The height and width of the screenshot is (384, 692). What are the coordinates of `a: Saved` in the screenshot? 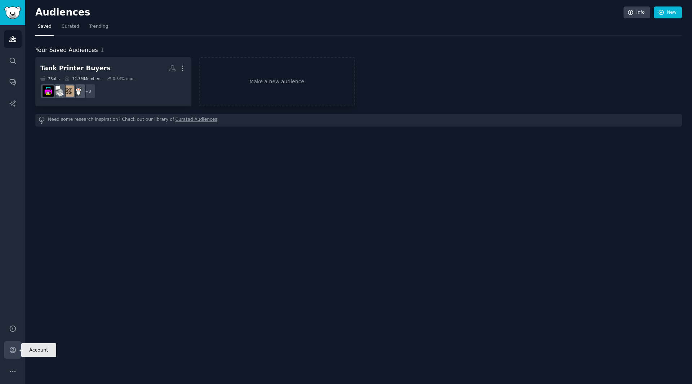 It's located at (45, 28).